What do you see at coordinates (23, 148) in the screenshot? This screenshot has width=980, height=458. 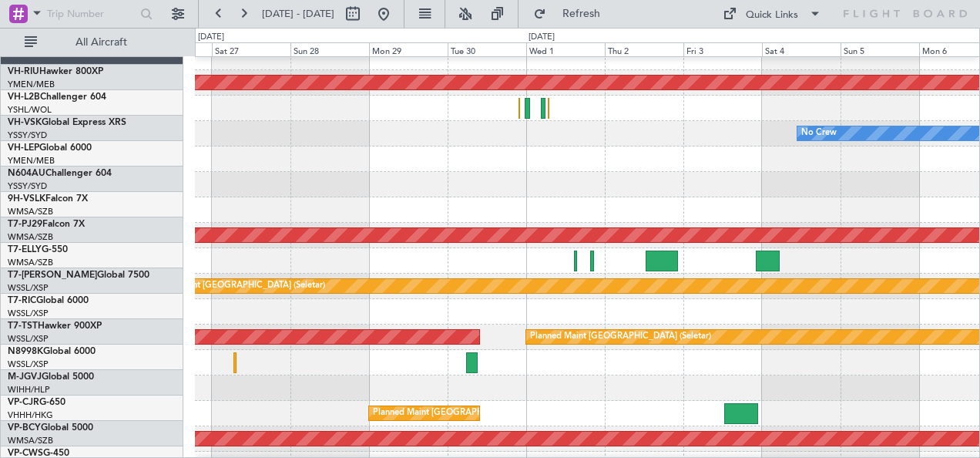 I see `span: VH-LEP` at bounding box center [23, 148].